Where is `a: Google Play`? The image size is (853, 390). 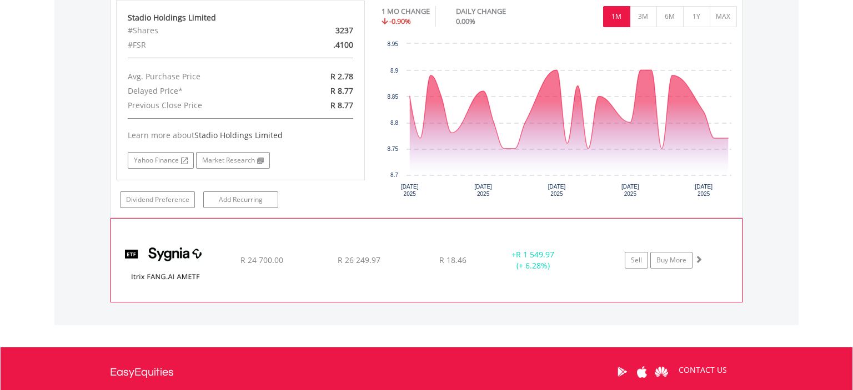 a: Google Play is located at coordinates (622, 372).